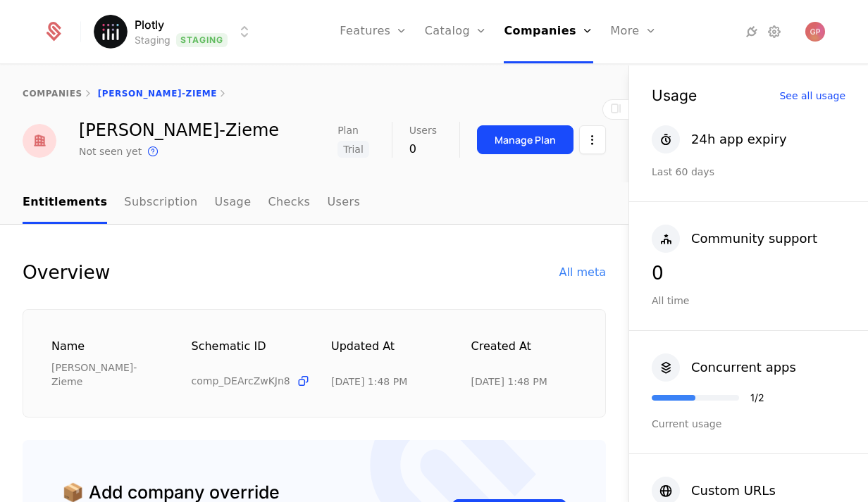 This screenshot has height=502, width=868. I want to click on div: Community support, so click(754, 239).